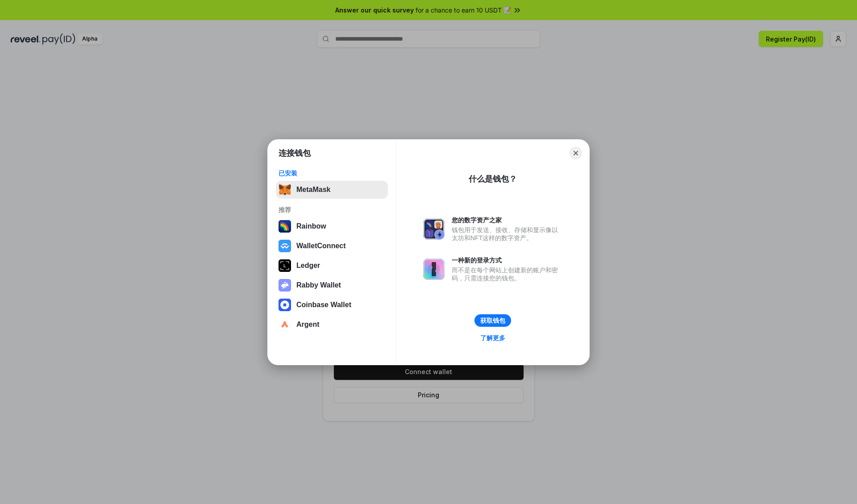 The width and height of the screenshot is (857, 504). I want to click on button: Rainbow, so click(332, 226).